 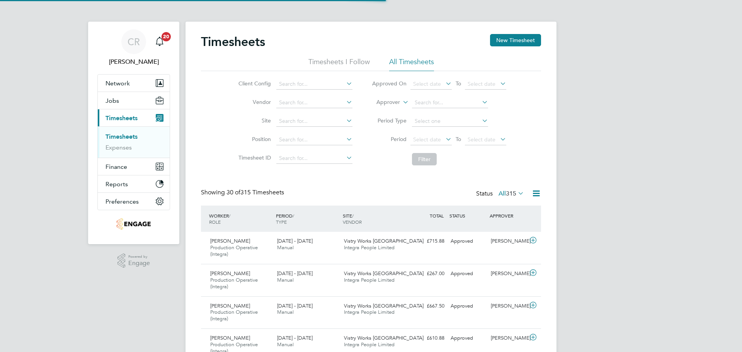 What do you see at coordinates (253, 121) in the screenshot?
I see `label: Site` at bounding box center [253, 121].